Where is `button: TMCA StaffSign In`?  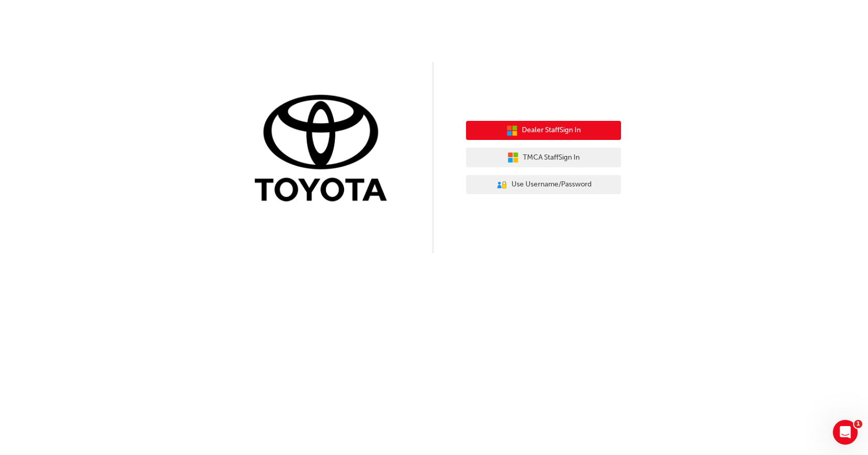
button: TMCA StaffSign In is located at coordinates (543, 157).